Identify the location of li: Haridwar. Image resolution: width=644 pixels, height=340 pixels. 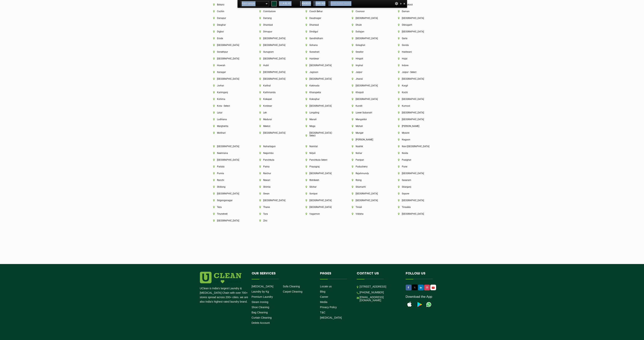
(322, 59).